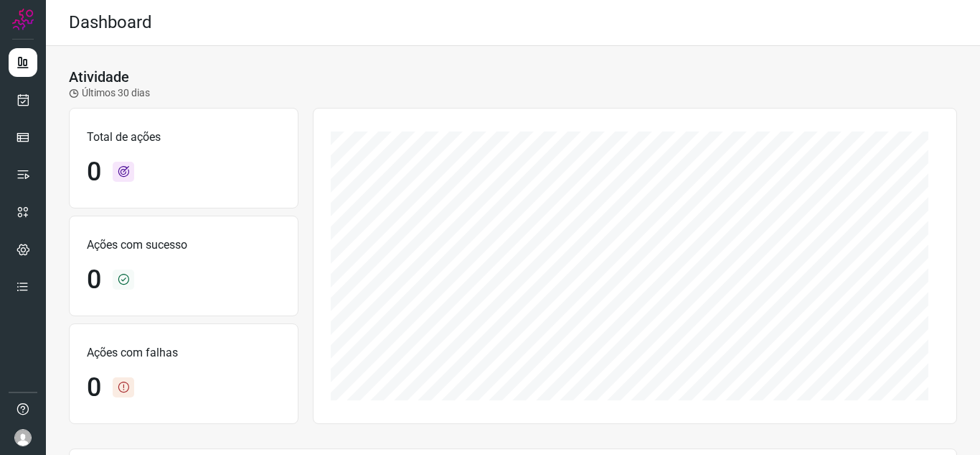 The height and width of the screenshot is (455, 980). What do you see at coordinates (110, 22) in the screenshot?
I see `h2: Dashboard` at bounding box center [110, 22].